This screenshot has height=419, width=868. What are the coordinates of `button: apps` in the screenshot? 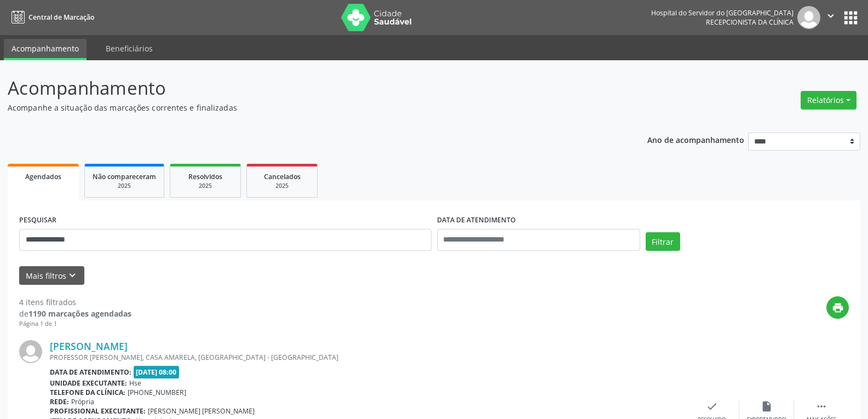 It's located at (850, 18).